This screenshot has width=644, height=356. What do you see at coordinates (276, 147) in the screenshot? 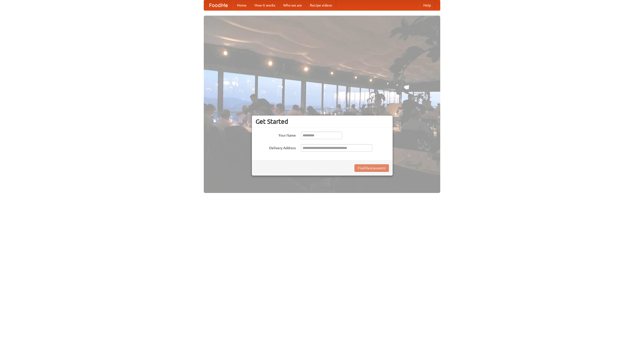
I see `label: Delivery Address` at bounding box center [276, 147].